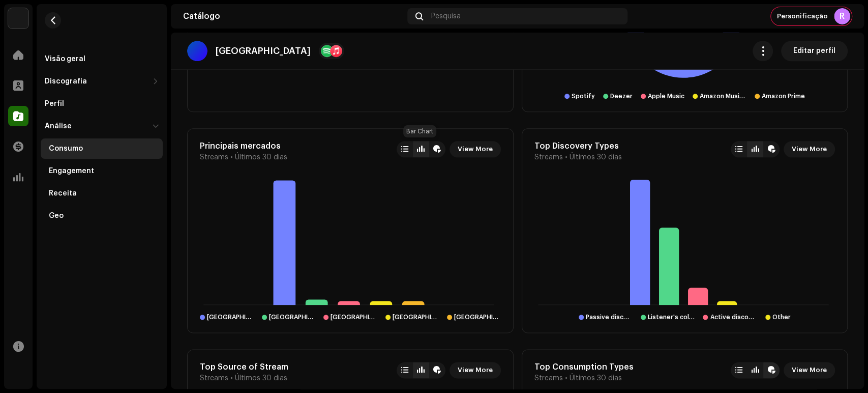  What do you see at coordinates (478, 317) in the screenshot?
I see `div: Argentina` at bounding box center [478, 317].